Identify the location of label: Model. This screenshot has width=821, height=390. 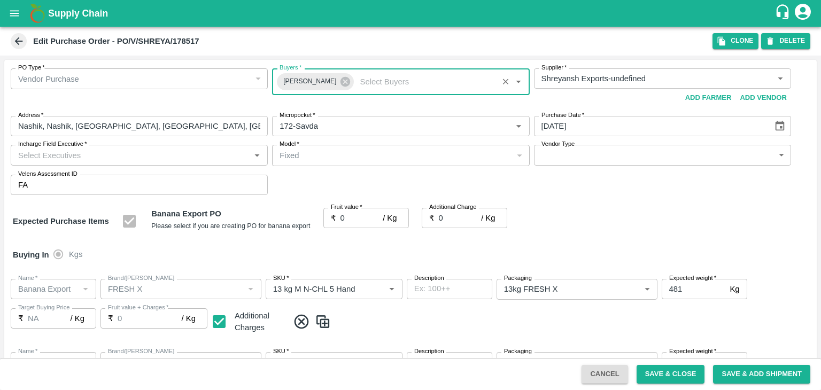
(289, 144).